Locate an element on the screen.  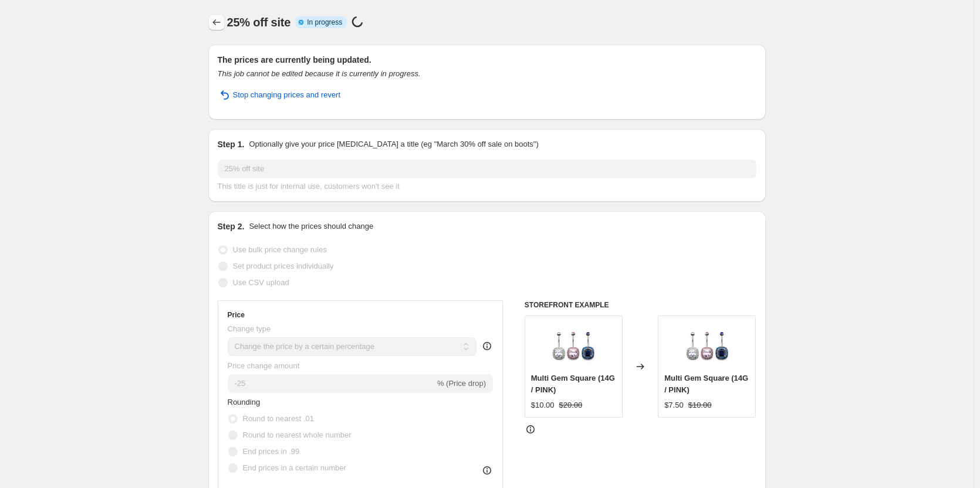
i: This job cannot be edited because it is currently in progress. is located at coordinates (319, 74).